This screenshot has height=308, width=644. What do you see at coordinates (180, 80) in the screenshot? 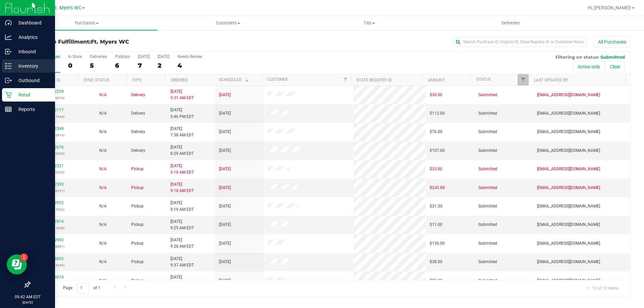
I see `a: Ordered` at bounding box center [180, 80].